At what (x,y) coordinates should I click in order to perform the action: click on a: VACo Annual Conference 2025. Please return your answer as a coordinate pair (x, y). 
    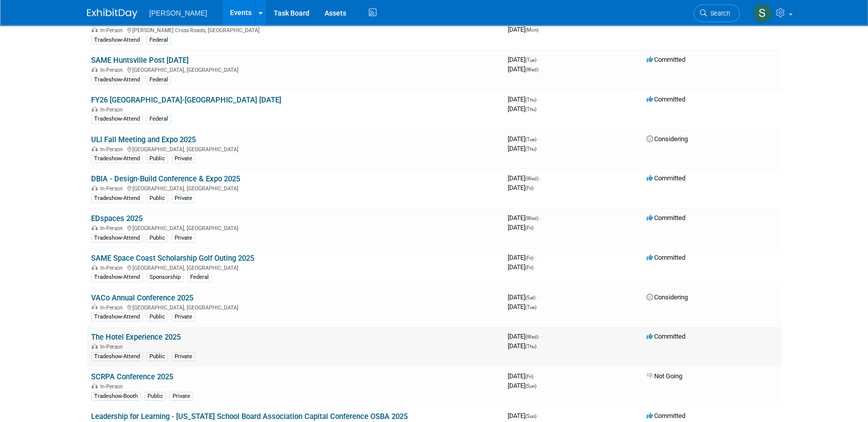
    Looking at the image, I should click on (142, 298).